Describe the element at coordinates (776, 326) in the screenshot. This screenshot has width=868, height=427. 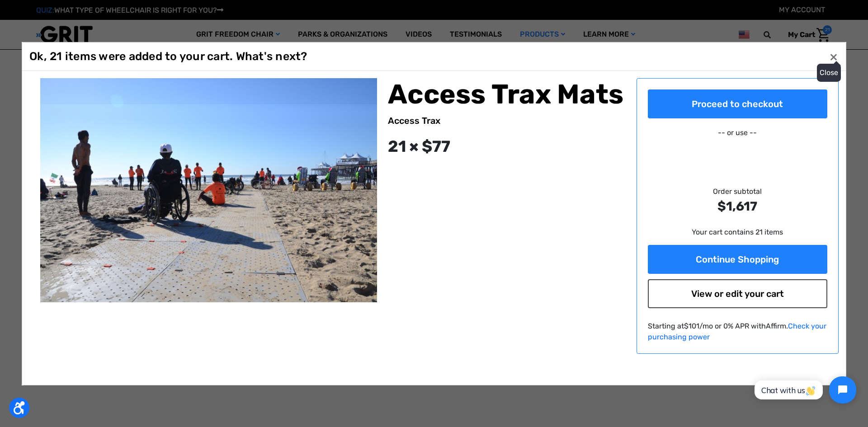
I see `span: Affirm` at that location.